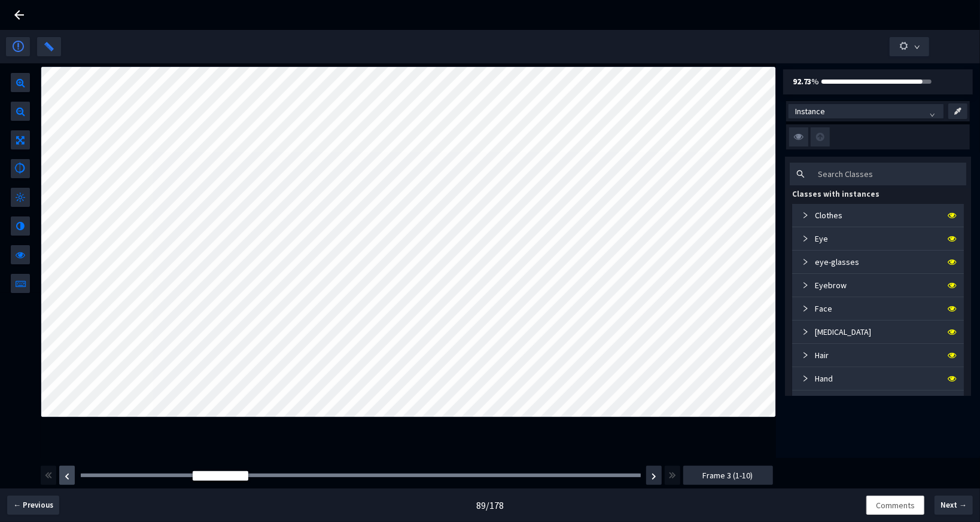  What do you see at coordinates (801, 174) in the screenshot?
I see `span: search` at bounding box center [801, 174].